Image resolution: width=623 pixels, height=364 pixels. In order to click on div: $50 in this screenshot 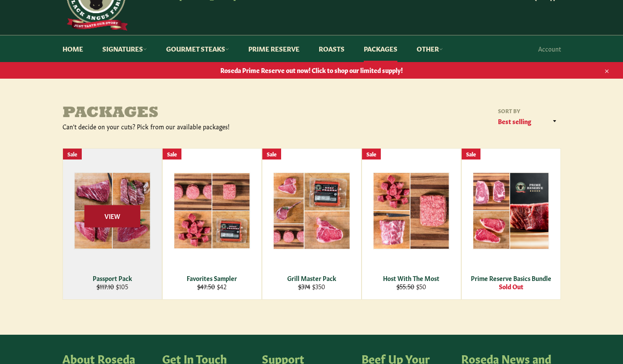, I will do `click(411, 286)`.